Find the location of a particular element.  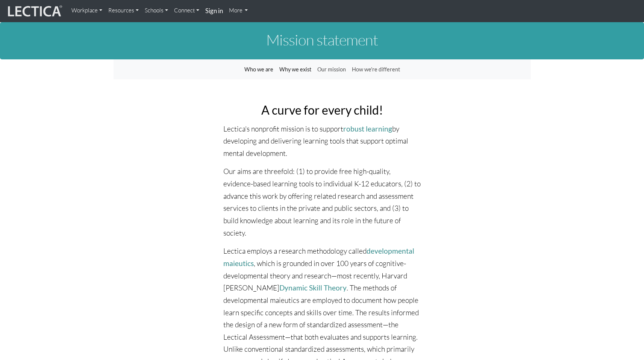

p: Our aims are threefold: (1) to provide free high-quality, evidence-based learning tools to indivi... is located at coordinates (322, 203).